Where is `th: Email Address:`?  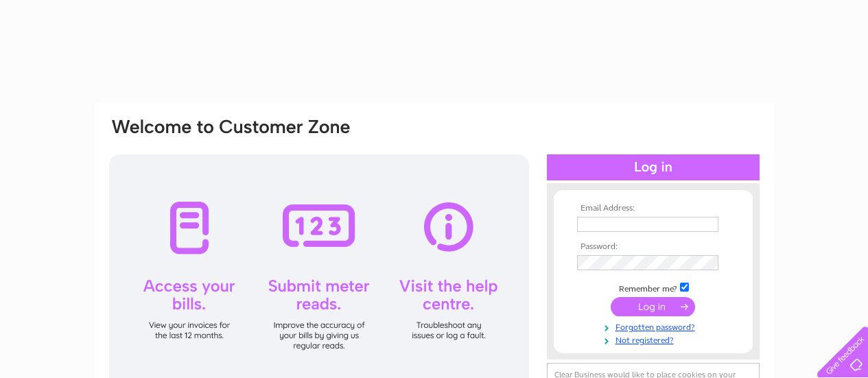 th: Email Address: is located at coordinates (654, 208).